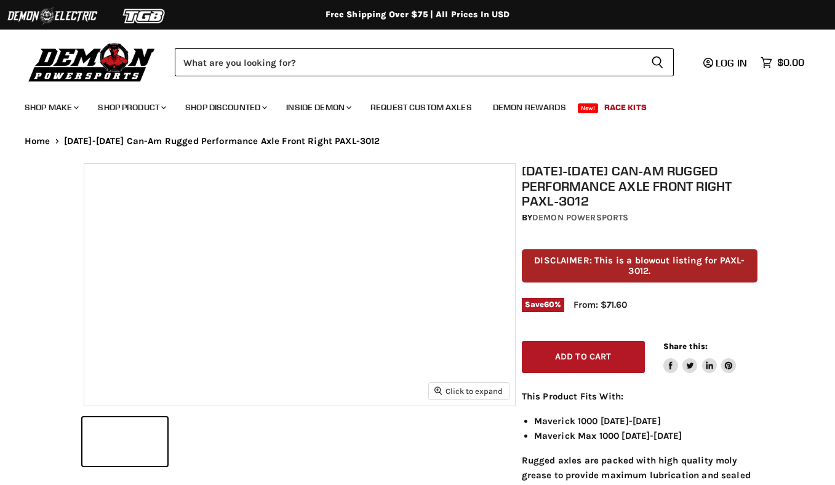 This screenshot has width=835, height=485. Describe the element at coordinates (50, 107) in the screenshot. I see `a: Shop Make` at that location.